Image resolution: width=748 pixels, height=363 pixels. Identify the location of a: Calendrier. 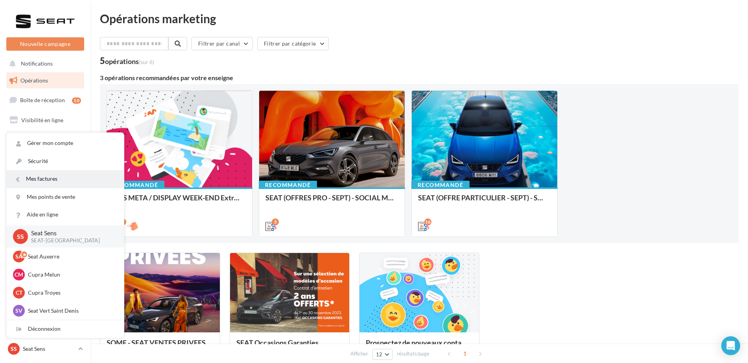
(45, 199).